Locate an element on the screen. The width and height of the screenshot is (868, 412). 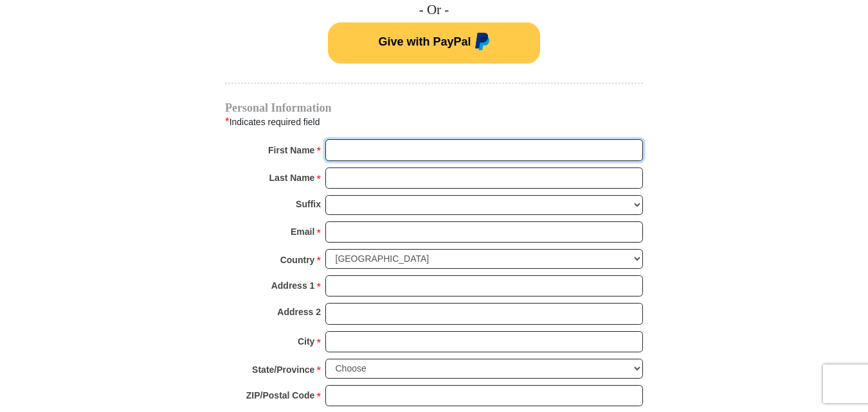
strong: Suffix is located at coordinates (308, 204).